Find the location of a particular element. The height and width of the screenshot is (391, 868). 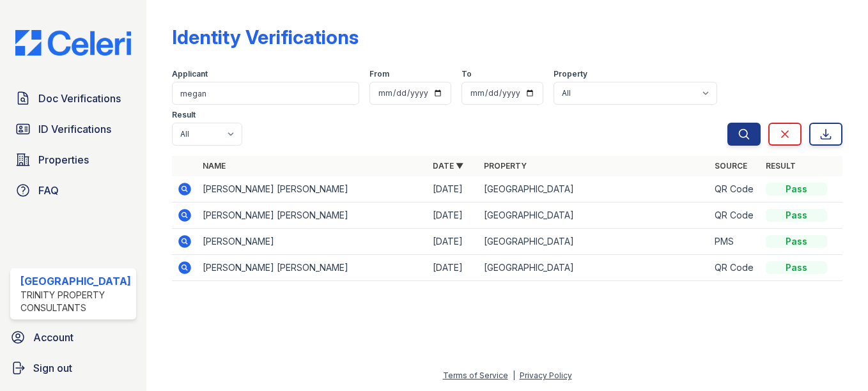

a: Source is located at coordinates (730, 166).